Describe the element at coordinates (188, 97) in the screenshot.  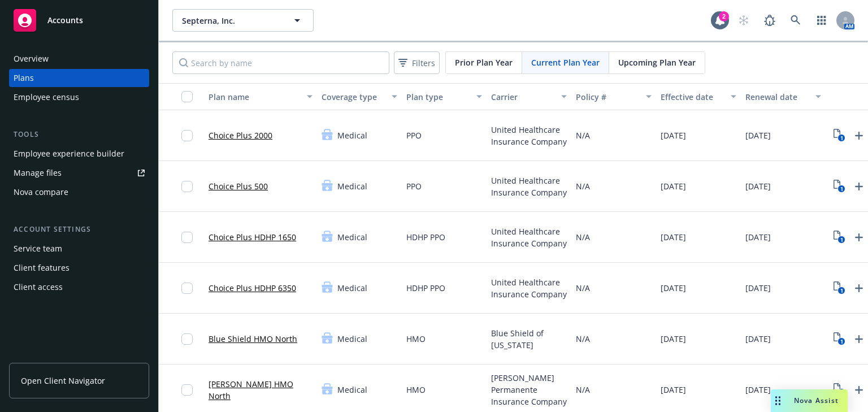
I see `input: Select all` at that location.